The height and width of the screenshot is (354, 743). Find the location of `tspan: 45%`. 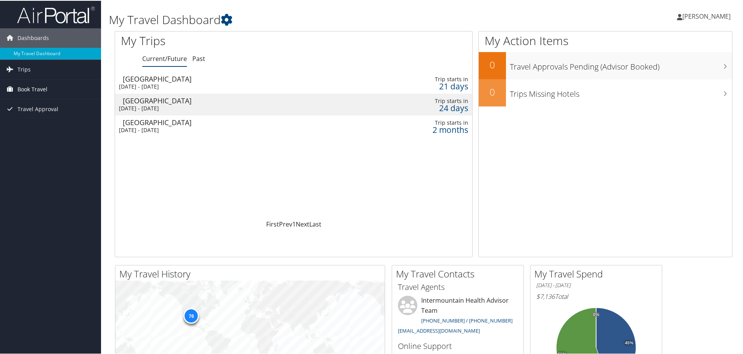

tspan: 45% is located at coordinates (629, 342).